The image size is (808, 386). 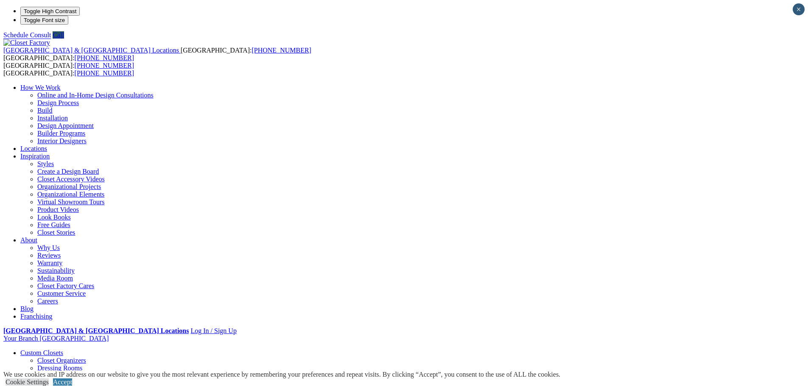 What do you see at coordinates (54, 225) in the screenshot?
I see `a: Free Guides` at bounding box center [54, 225].